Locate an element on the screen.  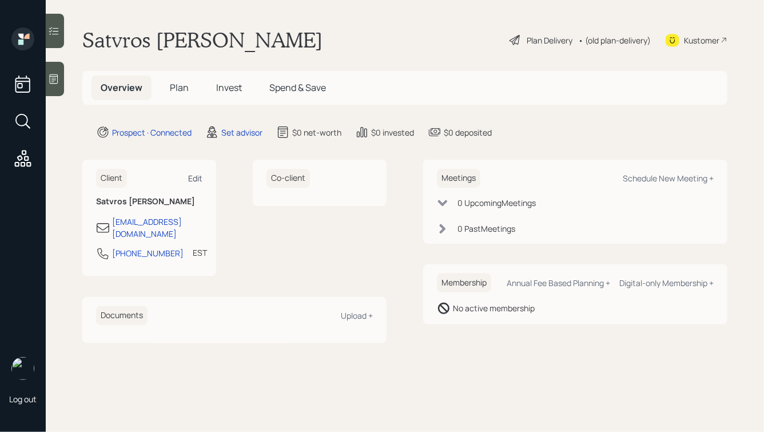
div: Digital-only Membership + is located at coordinates (666, 283).